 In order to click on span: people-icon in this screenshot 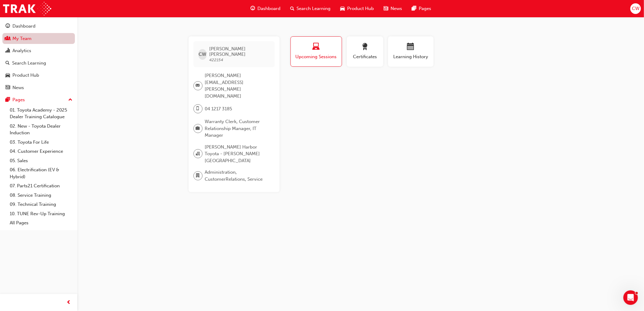, I will do `click(7, 39)`.